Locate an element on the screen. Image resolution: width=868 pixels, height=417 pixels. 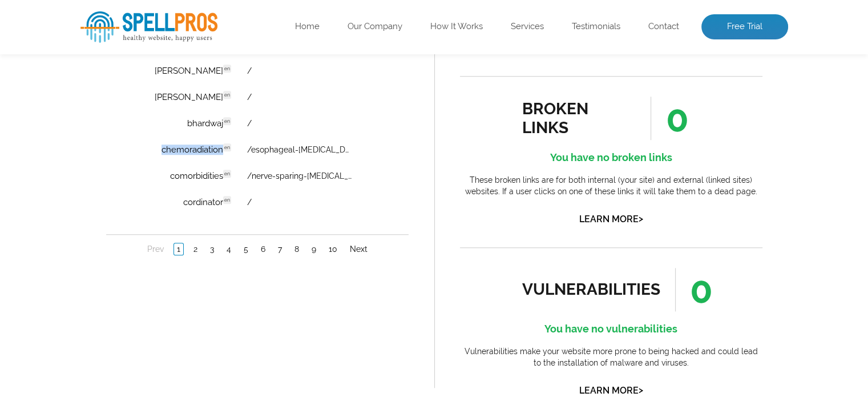
a: 2 is located at coordinates (89, 324).